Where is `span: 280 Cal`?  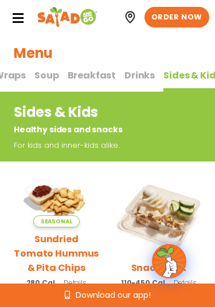
span: 280 Cal is located at coordinates (41, 283).